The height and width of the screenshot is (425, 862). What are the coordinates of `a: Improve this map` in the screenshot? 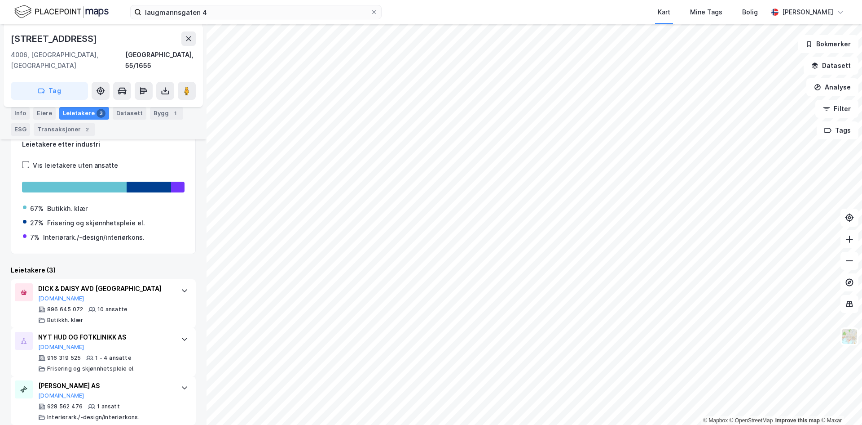 It's located at (798, 420).